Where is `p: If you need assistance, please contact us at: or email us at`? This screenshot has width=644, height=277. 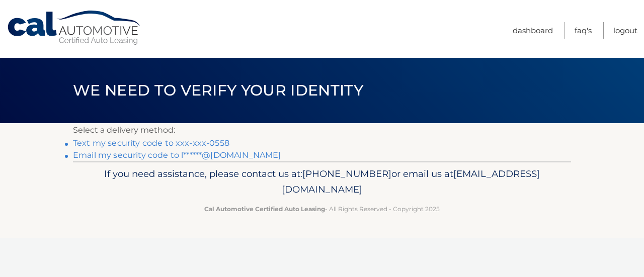
p: If you need assistance, please contact us at: or email us at is located at coordinates (322, 182).